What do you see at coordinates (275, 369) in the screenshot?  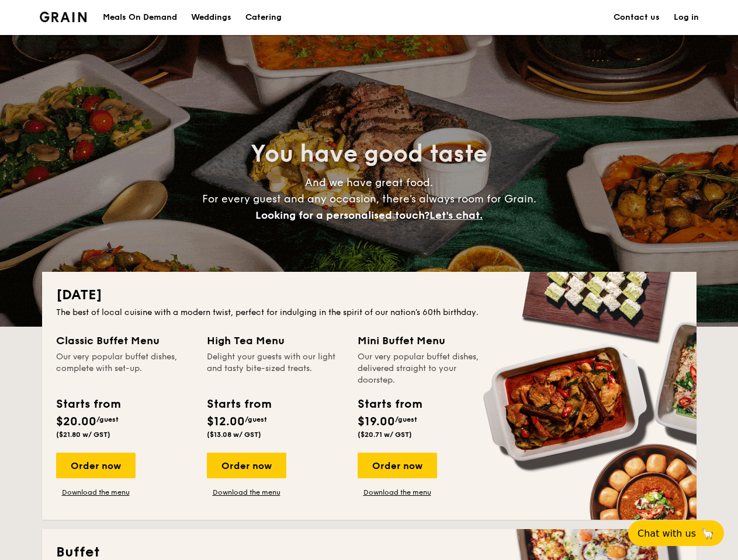 I see `div: Delight your guests with our light and tasty bite-sized treats.` at bounding box center [275, 369].